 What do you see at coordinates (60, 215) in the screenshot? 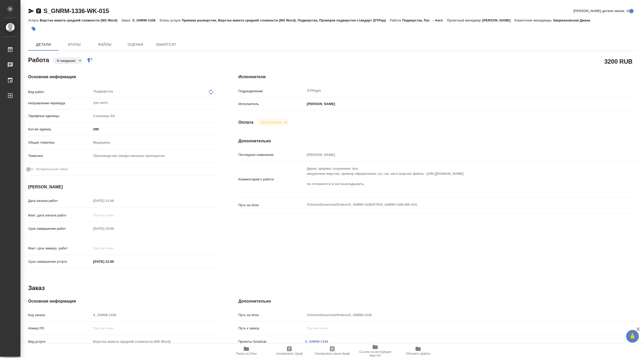
I see `p: Факт. дата начала работ` at bounding box center [60, 215].